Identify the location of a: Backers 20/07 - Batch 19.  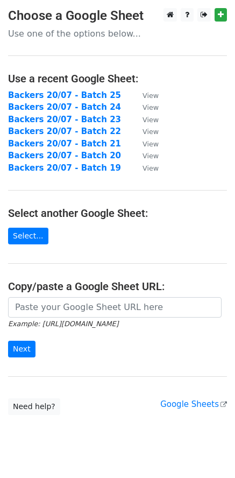
(65, 168).